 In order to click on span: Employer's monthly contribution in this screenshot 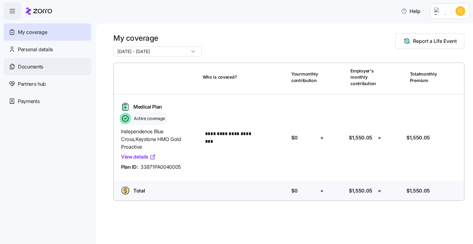, I will do `click(363, 77)`.